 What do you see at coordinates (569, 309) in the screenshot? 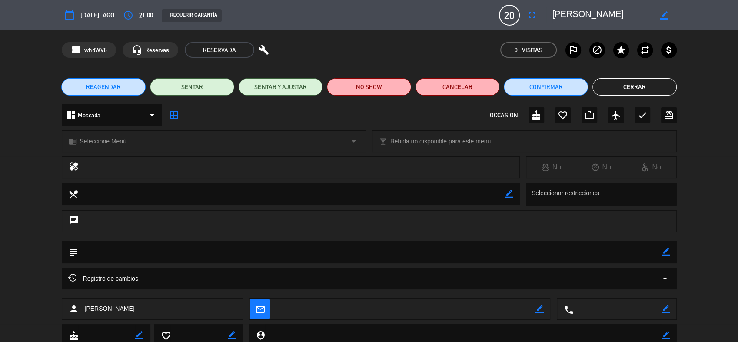
I see `i: local_phone` at bounding box center [569, 309].